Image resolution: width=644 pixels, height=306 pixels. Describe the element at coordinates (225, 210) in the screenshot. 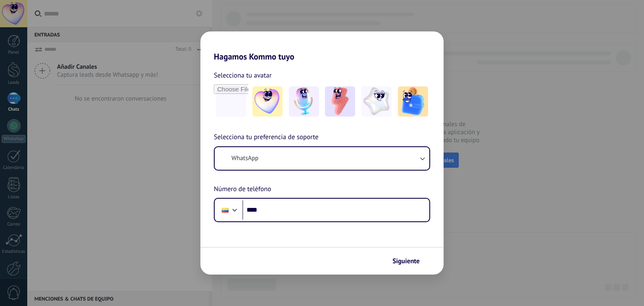

I see `div: Ecuador: + 593` at that location.